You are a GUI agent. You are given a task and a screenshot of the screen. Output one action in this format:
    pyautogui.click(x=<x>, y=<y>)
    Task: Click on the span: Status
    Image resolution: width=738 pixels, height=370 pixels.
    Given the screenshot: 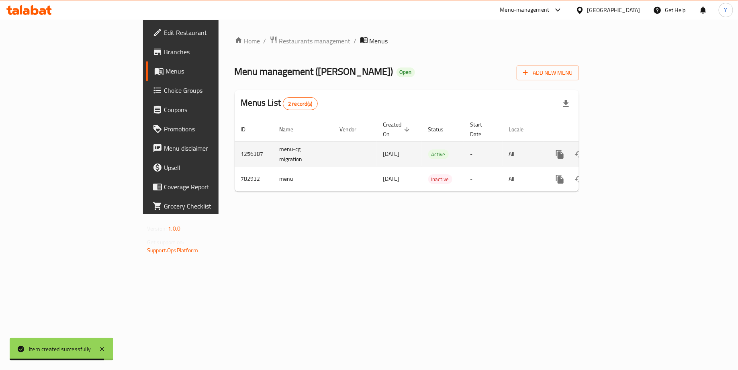 What is the action you would take?
    pyautogui.click(x=441, y=129)
    